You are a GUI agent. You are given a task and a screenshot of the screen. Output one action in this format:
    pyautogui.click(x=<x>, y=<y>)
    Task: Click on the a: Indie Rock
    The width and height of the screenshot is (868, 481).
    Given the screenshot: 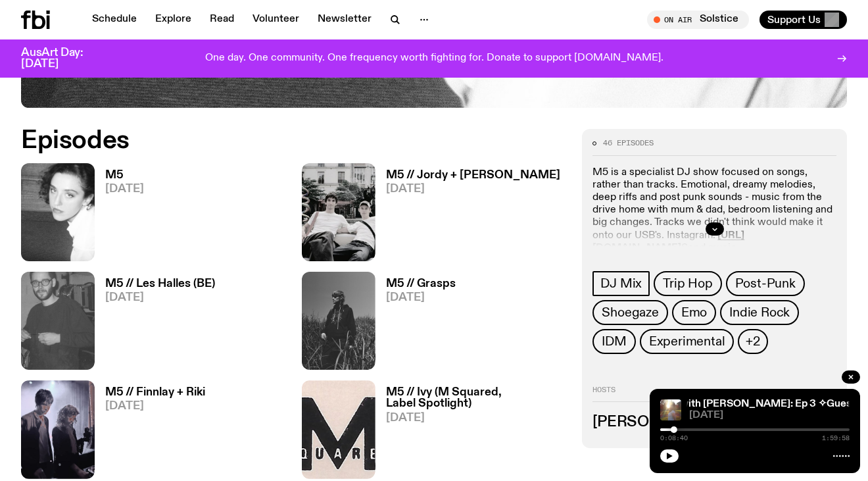 What is the action you would take?
    pyautogui.click(x=760, y=313)
    